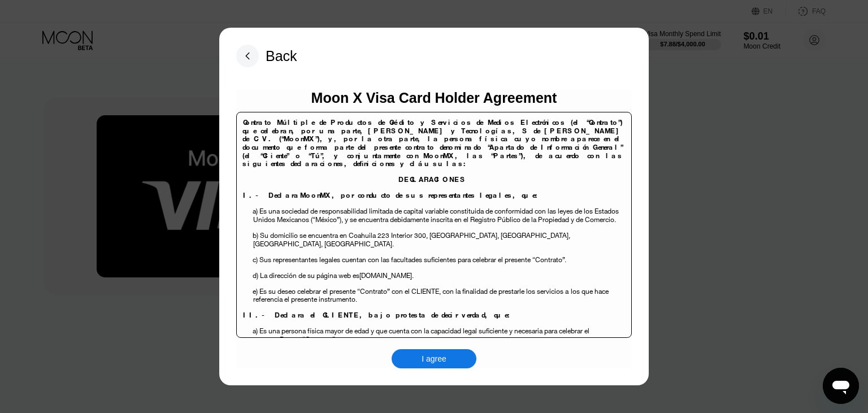 The height and width of the screenshot is (413, 868). What do you see at coordinates (300, 235) in the screenshot?
I see `span: b) Su domicilio se encuentra en` at bounding box center [300, 235].